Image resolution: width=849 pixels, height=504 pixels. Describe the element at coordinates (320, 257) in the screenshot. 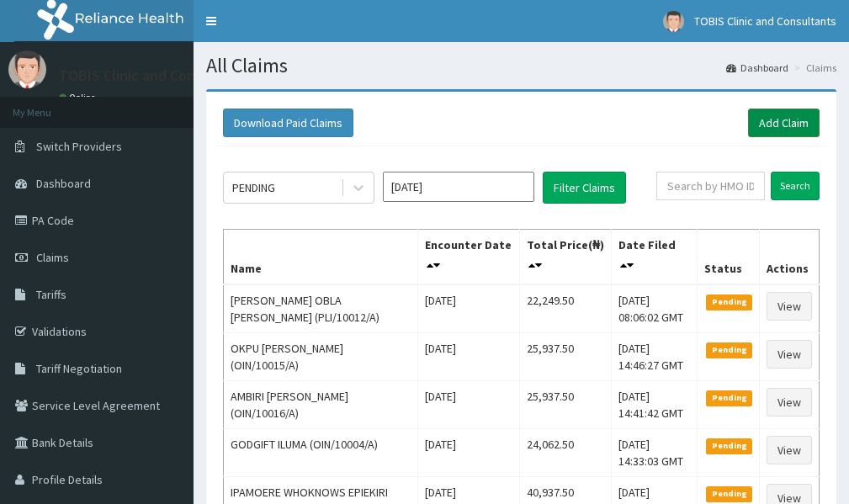

I see `th: Name` at that location.